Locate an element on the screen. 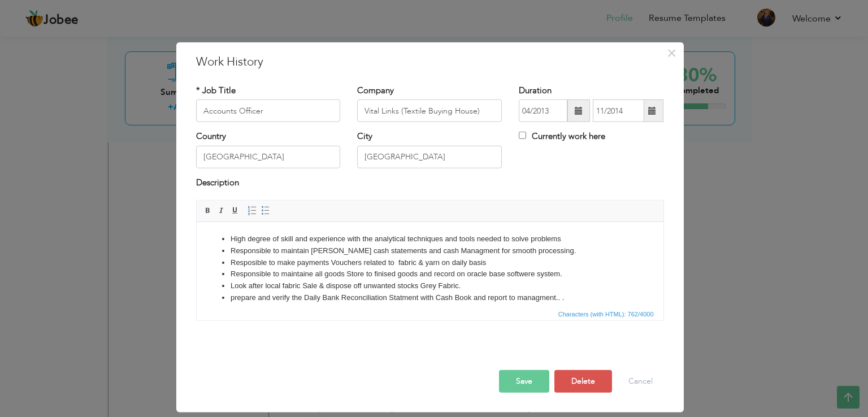 The width and height of the screenshot is (868, 417). label: Country is located at coordinates (211, 136).